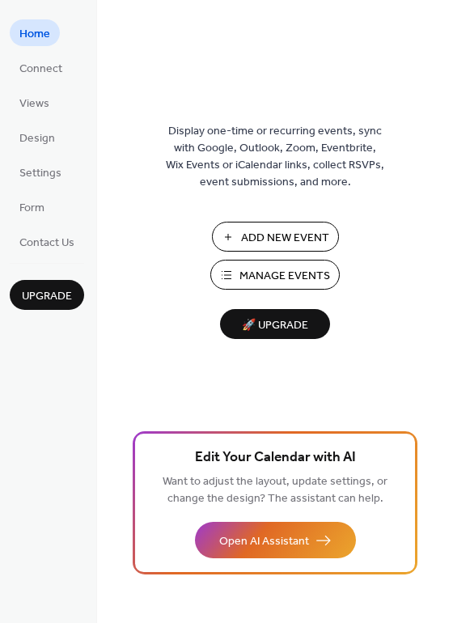 The height and width of the screenshot is (623, 453). Describe the element at coordinates (47, 243) in the screenshot. I see `span: Contact Us` at that location.